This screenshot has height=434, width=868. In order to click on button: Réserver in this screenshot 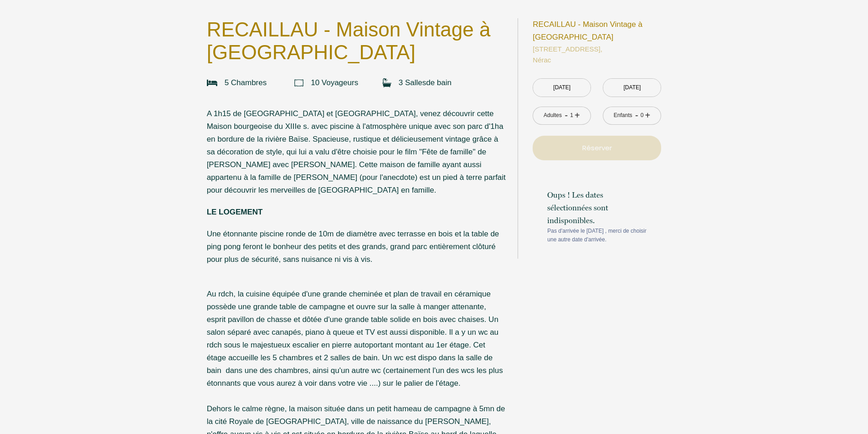, I will do `click(597, 148)`.